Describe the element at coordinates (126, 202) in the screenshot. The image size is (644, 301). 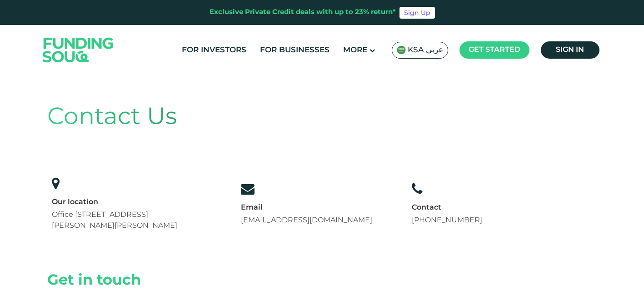
I see `div: Our location` at that location.